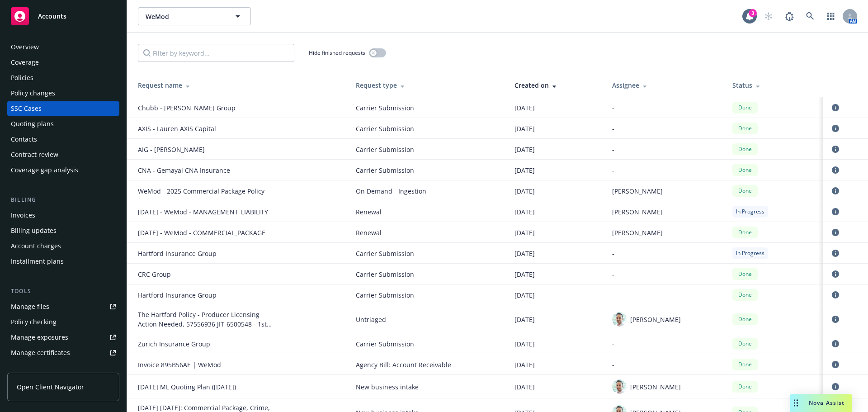 The height and width of the screenshot is (412, 868). What do you see at coordinates (768, 17) in the screenshot?
I see `a: Start snowing` at bounding box center [768, 17].